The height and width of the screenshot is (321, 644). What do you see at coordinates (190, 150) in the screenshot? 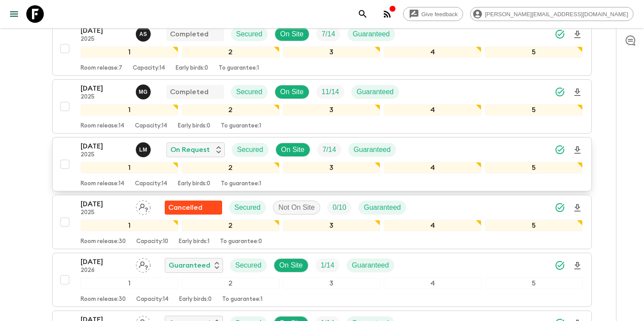
I see `p: On Request` at bounding box center [190, 150].